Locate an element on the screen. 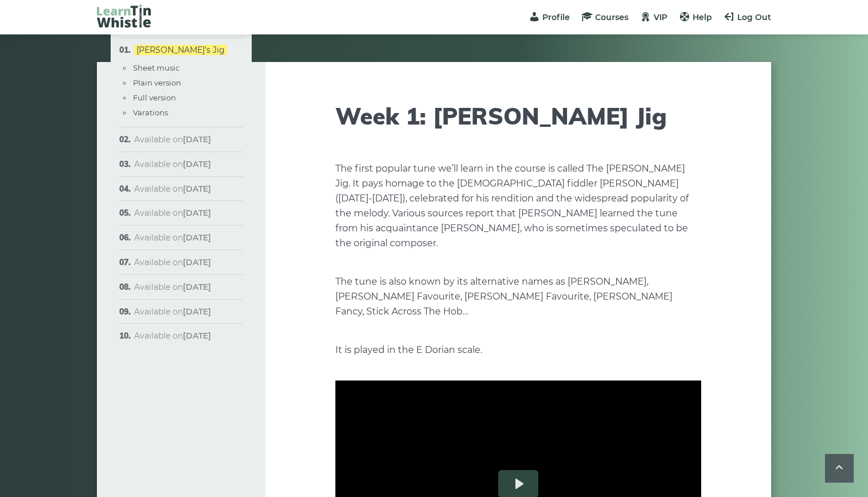  a: Plain version is located at coordinates (157, 82).